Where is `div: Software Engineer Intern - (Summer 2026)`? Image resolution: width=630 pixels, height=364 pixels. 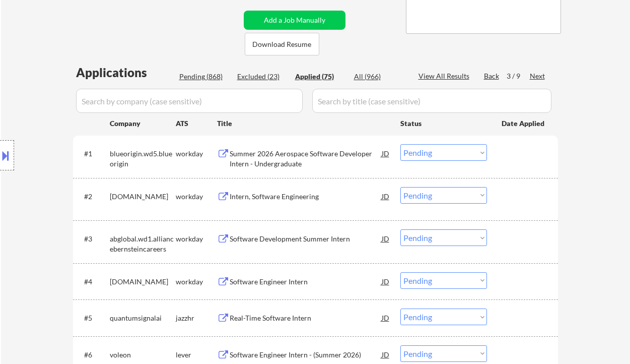
div: Software Engineer Intern - (Summer 2026) is located at coordinates (306, 355).